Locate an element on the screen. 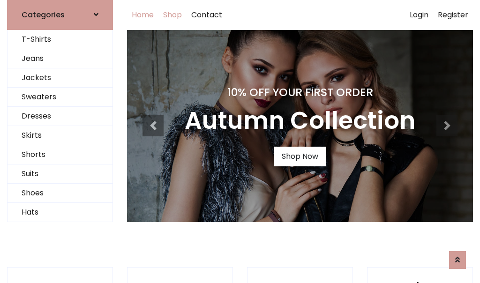 The image size is (480, 283). a: Shop Now is located at coordinates (300, 157).